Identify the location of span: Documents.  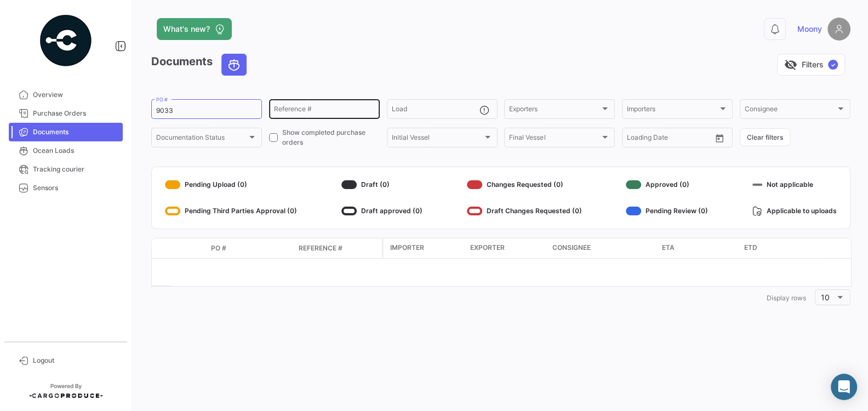
(75, 132).